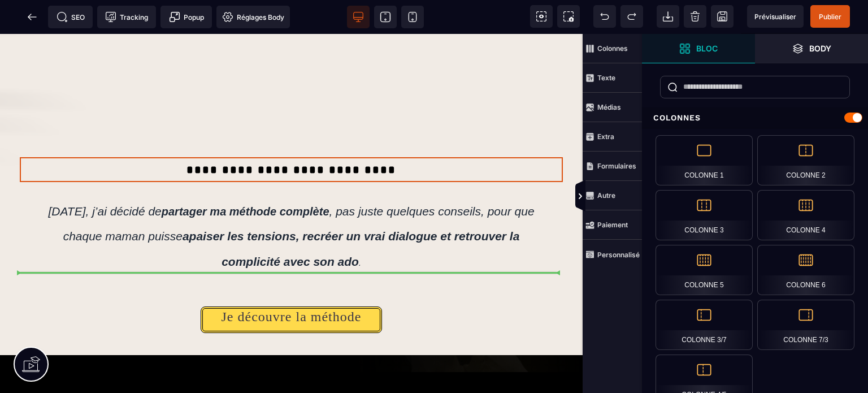  I want to click on strong: Formulaires, so click(616, 166).